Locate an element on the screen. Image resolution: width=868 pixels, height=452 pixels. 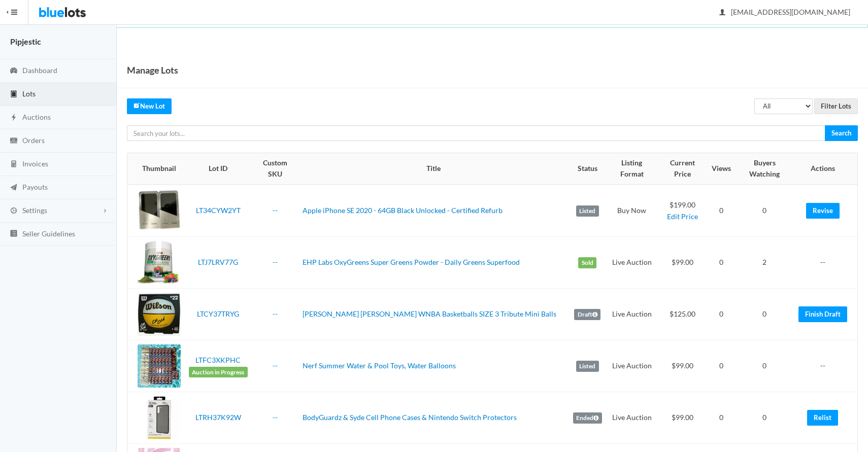
h1: Manage Lots is located at coordinates (153, 70).